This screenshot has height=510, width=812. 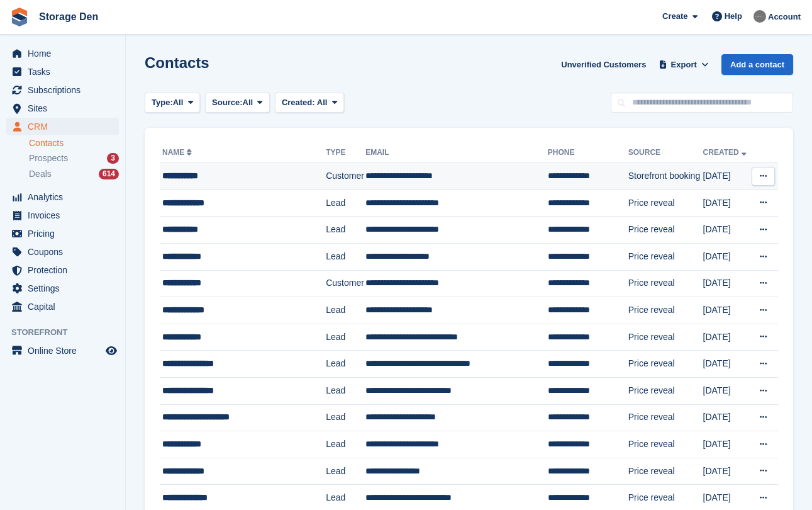 What do you see at coordinates (65, 234) in the screenshot?
I see `span: Pricing` at bounding box center [65, 234].